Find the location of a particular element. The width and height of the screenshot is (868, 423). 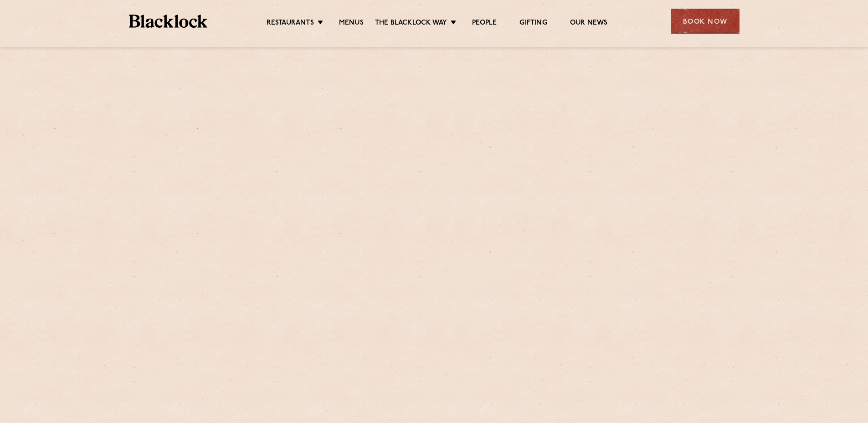

a: People is located at coordinates (484, 24).